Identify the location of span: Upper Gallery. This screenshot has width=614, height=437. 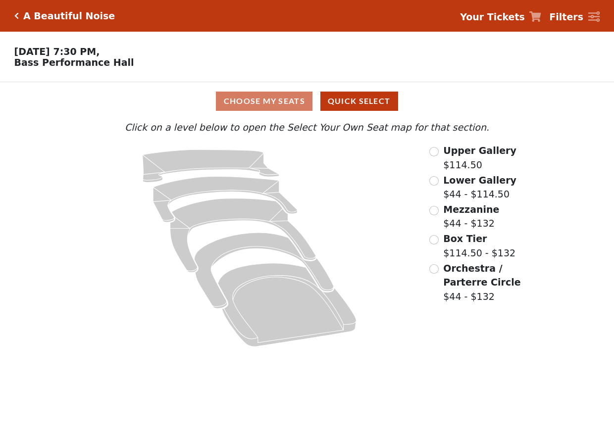
(480, 151).